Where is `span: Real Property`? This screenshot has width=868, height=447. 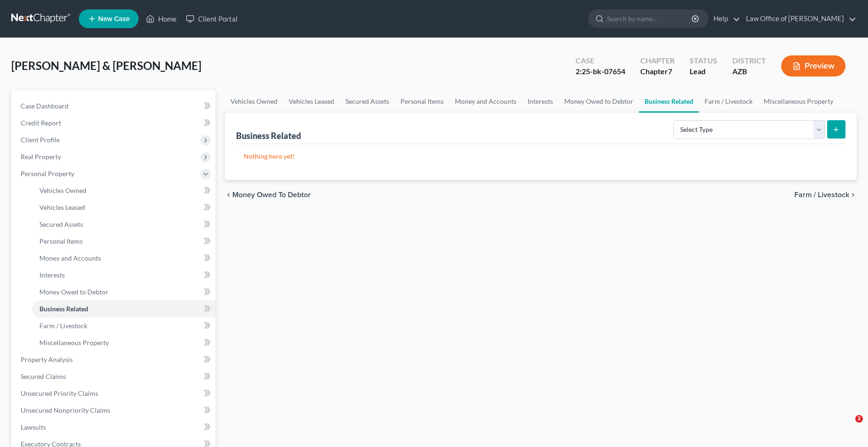
span: Real Property is located at coordinates (41, 156).